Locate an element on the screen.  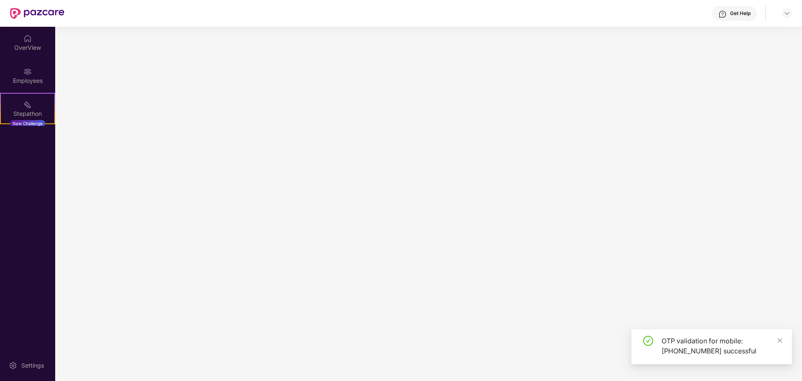
img: svg+xml;base64,PHN2ZyBpZD0iSG9tZSIgeG1sbnM9Imh0dHA6Ly93d3cudzMub3JnLzIwMDAvc3ZnIiB3aWR0aD0iMjAiIG... is located at coordinates (28, 38).